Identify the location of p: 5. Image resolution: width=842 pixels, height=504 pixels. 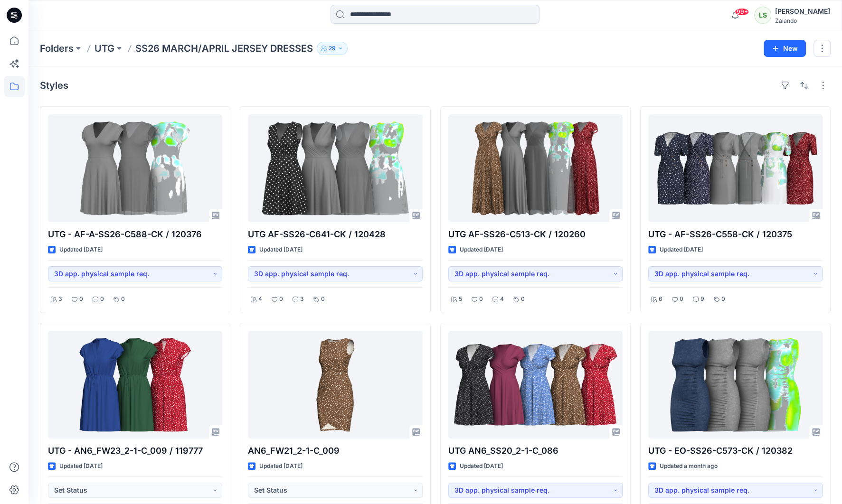
(460, 299).